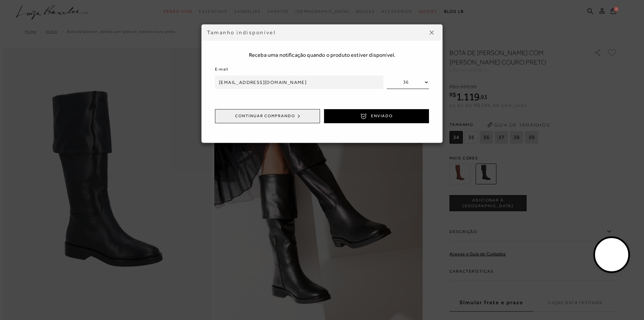  Describe the element at coordinates (376, 116) in the screenshot. I see `button: ENVIADO` at that location.